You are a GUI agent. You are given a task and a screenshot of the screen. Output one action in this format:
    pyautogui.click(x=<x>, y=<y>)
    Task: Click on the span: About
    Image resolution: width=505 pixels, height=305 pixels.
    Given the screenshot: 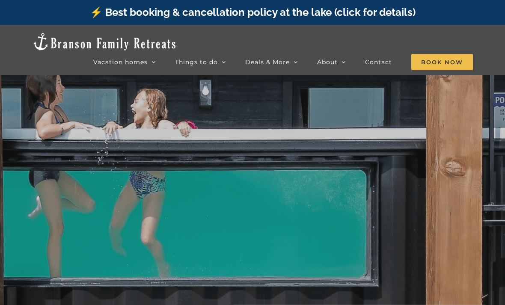 What is the action you would take?
    pyautogui.click(x=328, y=62)
    